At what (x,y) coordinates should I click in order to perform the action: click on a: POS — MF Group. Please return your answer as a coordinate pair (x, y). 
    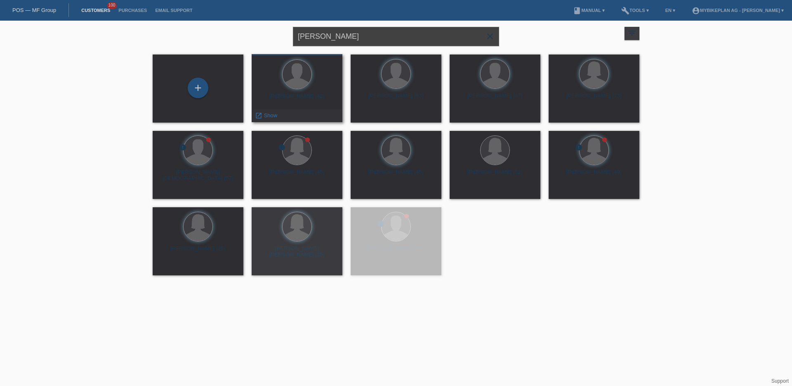
    Looking at the image, I should click on (34, 10).